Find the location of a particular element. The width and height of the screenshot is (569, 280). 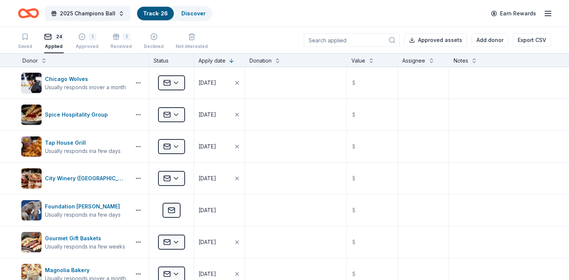

img: Image for Gourmet Gift Baskets is located at coordinates (31, 242).